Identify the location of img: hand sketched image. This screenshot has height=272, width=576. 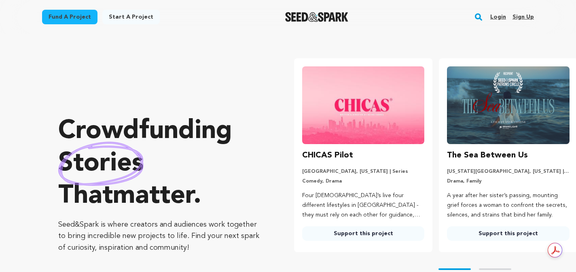
(101, 163).